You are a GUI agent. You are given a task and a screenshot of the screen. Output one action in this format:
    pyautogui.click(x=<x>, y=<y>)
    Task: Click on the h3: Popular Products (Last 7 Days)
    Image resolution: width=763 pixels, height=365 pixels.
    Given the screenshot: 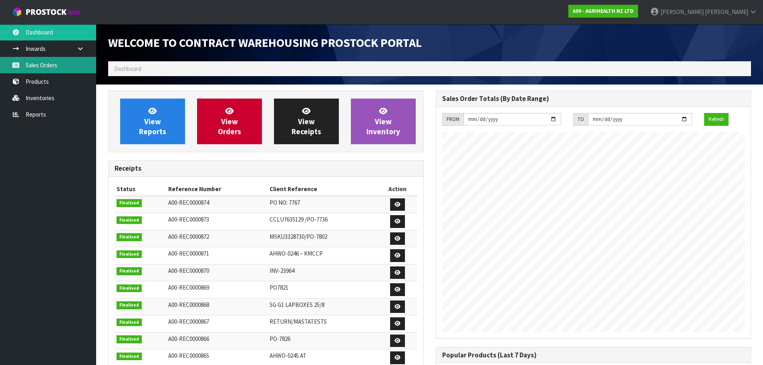 What is the action you would take?
    pyautogui.click(x=593, y=355)
    